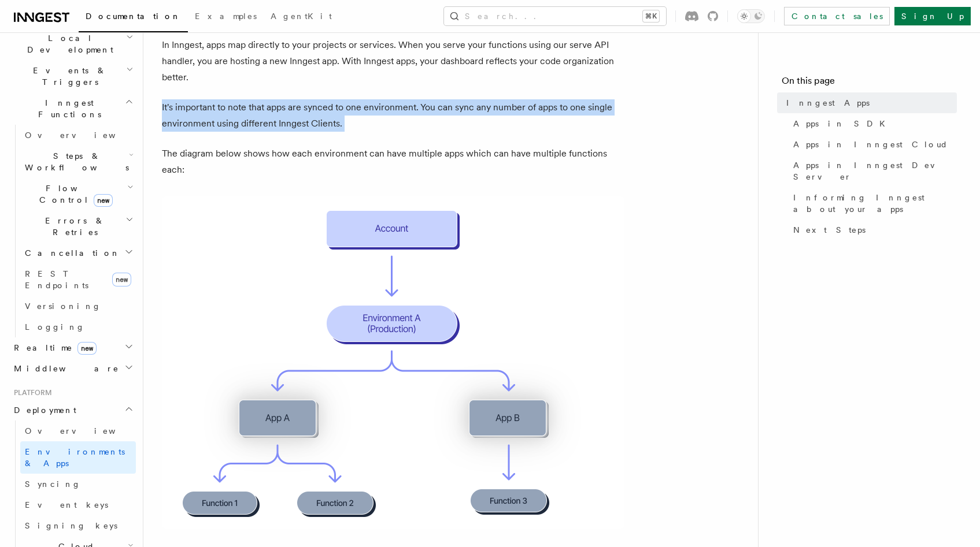 The height and width of the screenshot is (547, 980). Describe the element at coordinates (52, 347) in the screenshot. I see `span: Realtime` at that location.